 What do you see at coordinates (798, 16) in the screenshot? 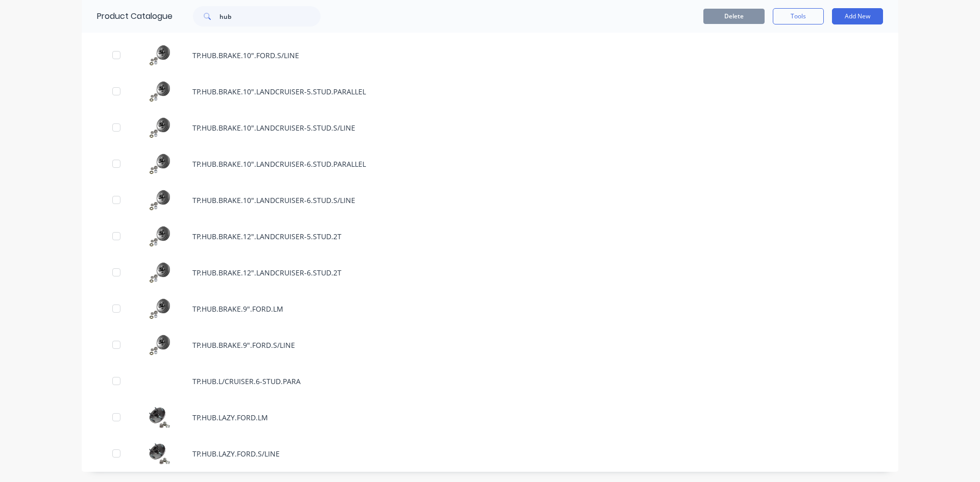
I see `button: Tools` at bounding box center [798, 16].